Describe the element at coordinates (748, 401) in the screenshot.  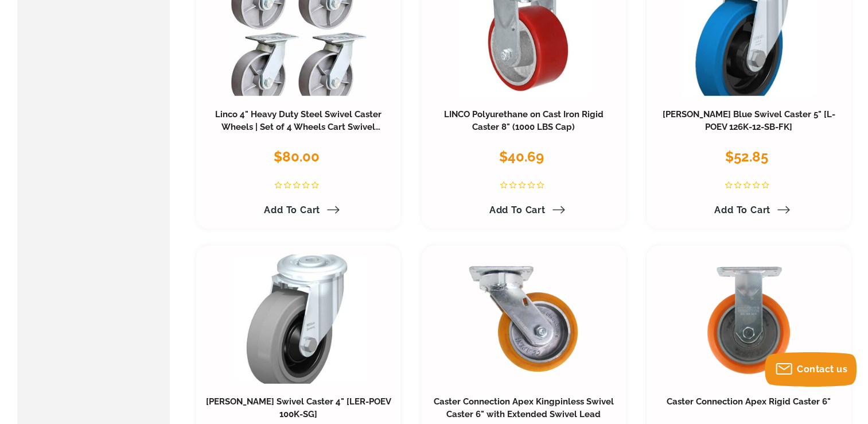
I see `a: Caster Connection Apex Rigid Caster 6"` at that location.